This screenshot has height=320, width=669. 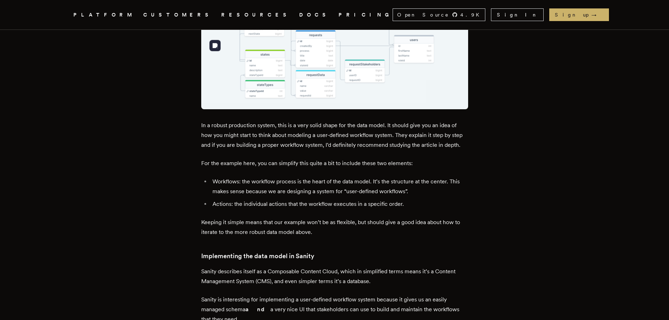 I want to click on p: Sanity describes itself as a Composable Content Cloud, which in simplified terms means it’s a Con..., so click(x=335, y=276).